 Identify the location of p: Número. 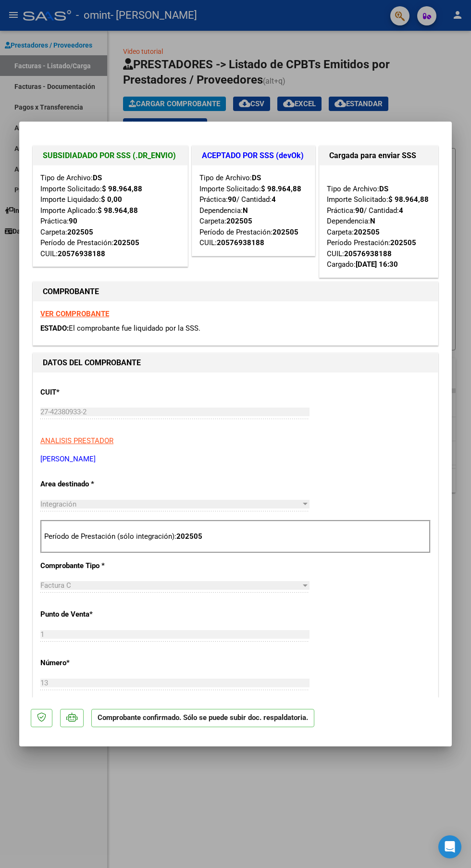
(99, 663).